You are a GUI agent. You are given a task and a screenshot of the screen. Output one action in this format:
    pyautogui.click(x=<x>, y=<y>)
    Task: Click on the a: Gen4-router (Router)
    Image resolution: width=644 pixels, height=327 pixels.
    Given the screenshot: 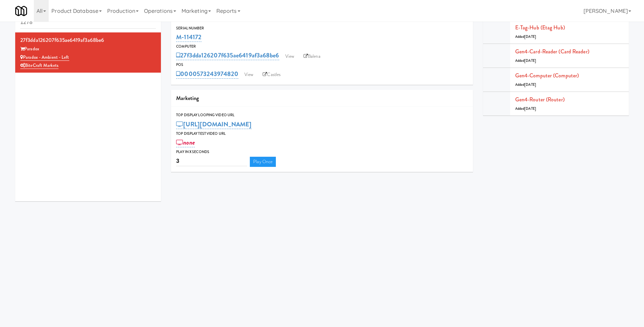 What is the action you would take?
    pyautogui.click(x=540, y=99)
    